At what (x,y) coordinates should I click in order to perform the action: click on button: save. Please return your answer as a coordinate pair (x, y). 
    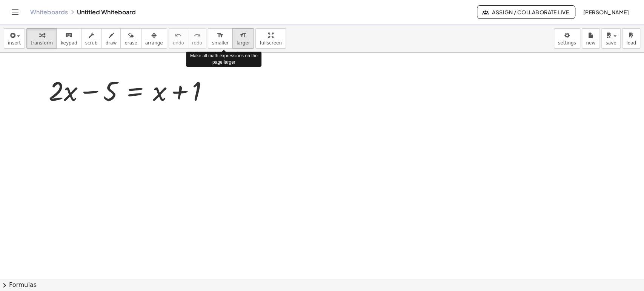
    Looking at the image, I should click on (611, 38).